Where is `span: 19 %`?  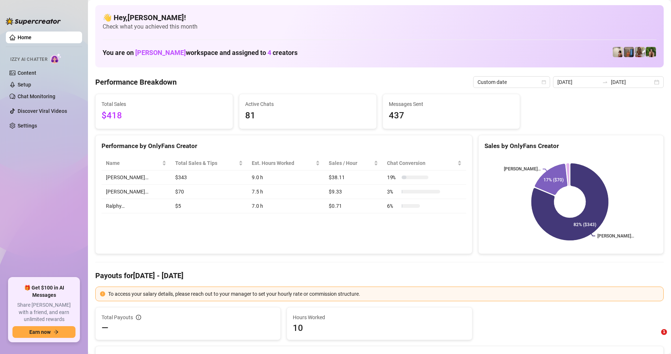
span: 19 % is located at coordinates (393, 177).